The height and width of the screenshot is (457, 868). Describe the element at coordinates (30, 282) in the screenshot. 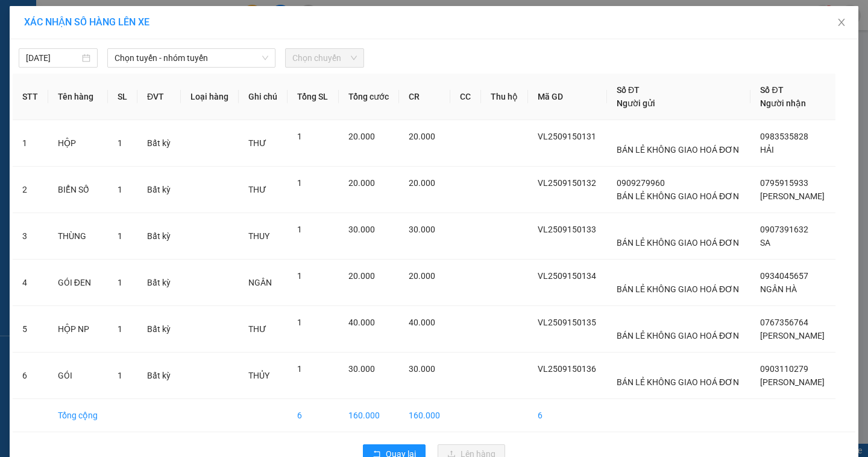

I see `td: 4` at that location.